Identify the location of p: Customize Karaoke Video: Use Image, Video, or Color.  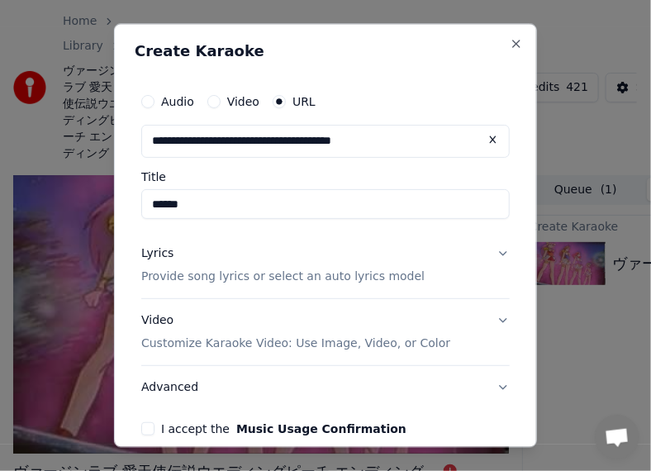
(296, 344).